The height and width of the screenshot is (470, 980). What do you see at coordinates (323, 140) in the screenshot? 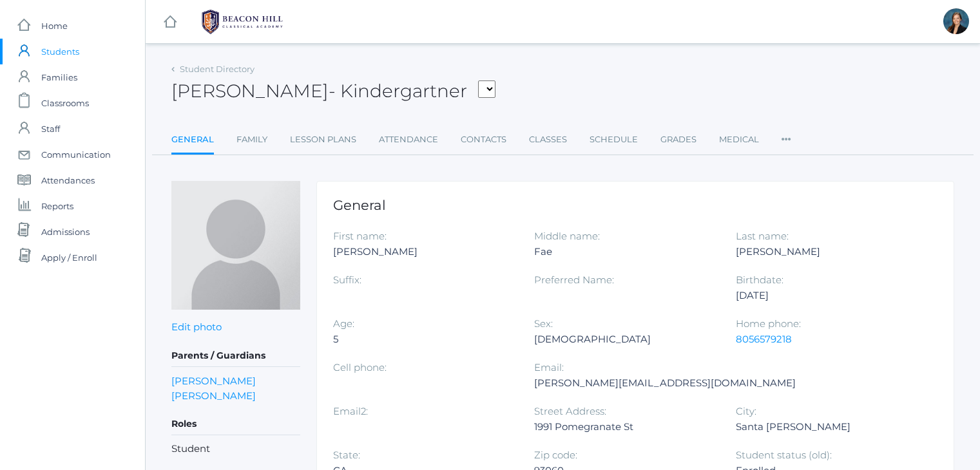
I see `a: Lesson Plans` at bounding box center [323, 140].